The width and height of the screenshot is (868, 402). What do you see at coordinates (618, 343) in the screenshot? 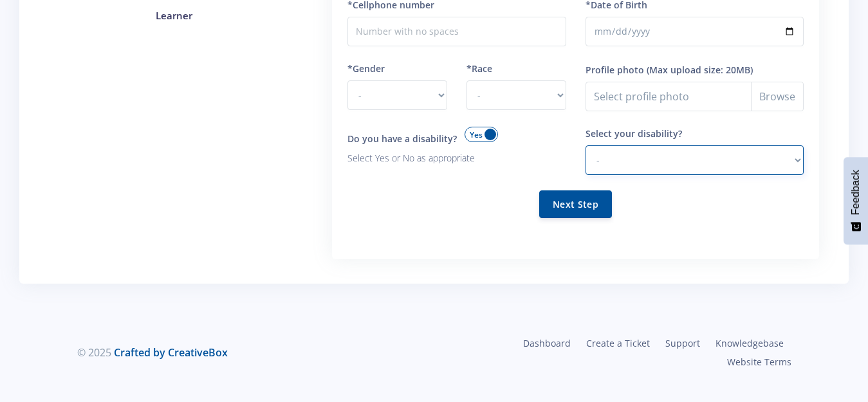
I see `a: Create a Ticket` at bounding box center [618, 343].